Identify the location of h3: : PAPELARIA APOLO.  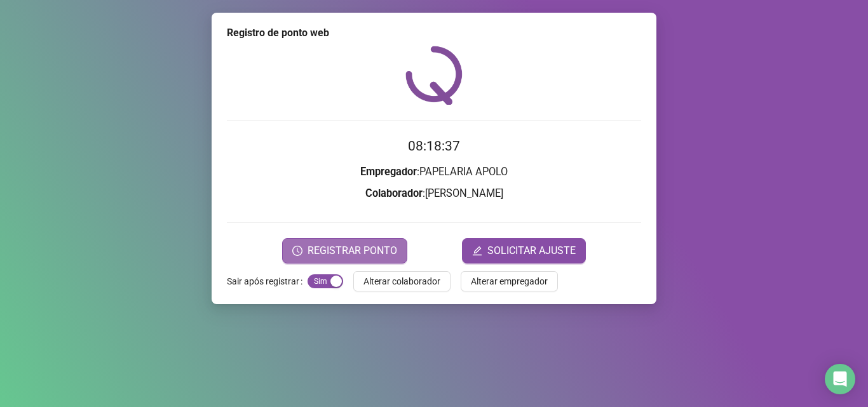
(434, 172).